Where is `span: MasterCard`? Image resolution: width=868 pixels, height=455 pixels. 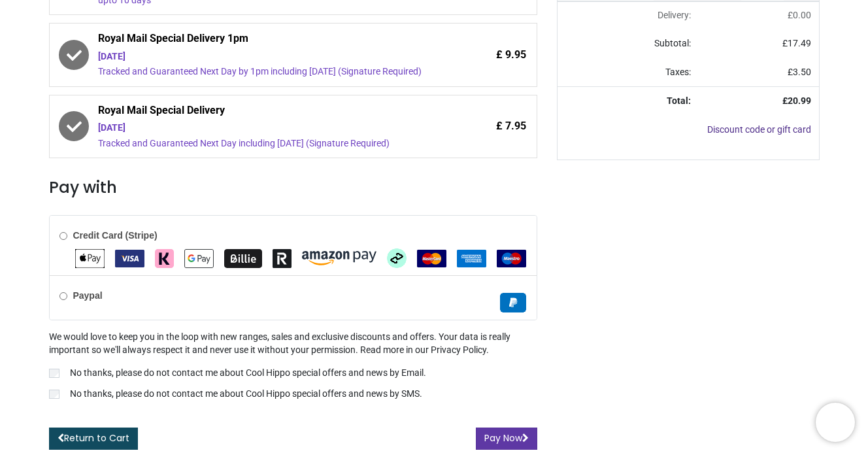
span: MasterCard is located at coordinates (431, 258).